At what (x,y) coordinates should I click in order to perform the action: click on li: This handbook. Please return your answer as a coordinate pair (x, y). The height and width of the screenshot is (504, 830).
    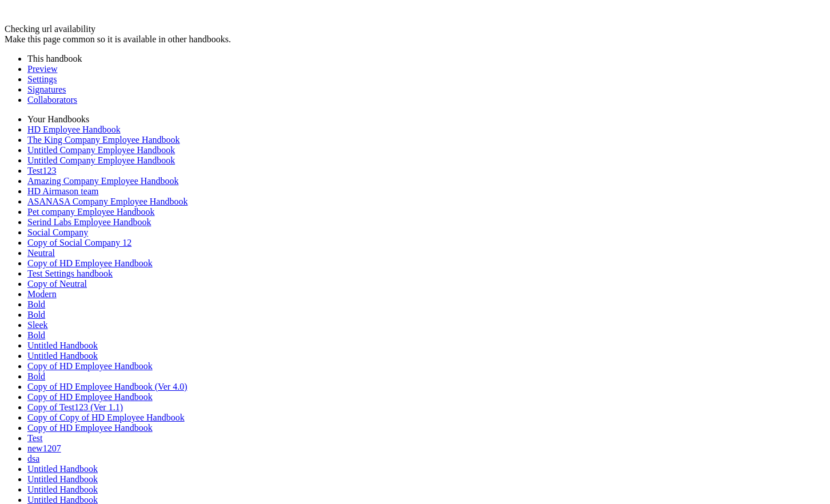
    Looking at the image, I should click on (426, 59).